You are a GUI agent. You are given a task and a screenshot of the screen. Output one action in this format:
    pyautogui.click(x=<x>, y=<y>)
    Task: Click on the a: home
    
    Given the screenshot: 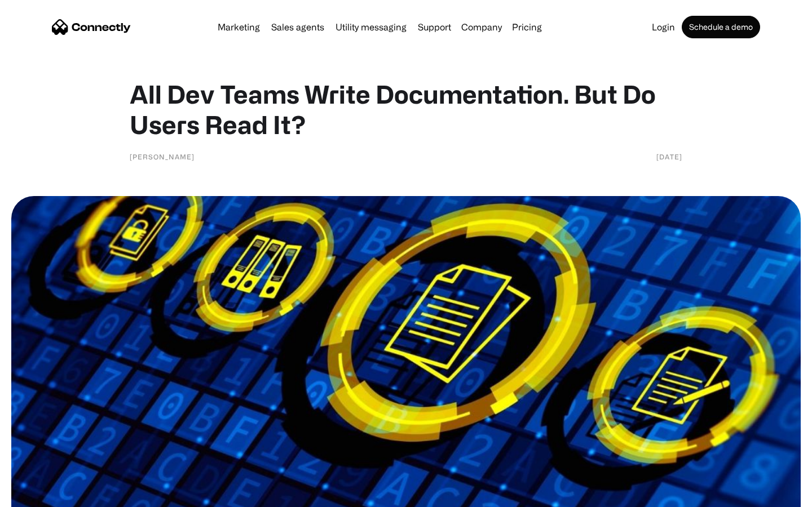 What is the action you would take?
    pyautogui.click(x=91, y=27)
    